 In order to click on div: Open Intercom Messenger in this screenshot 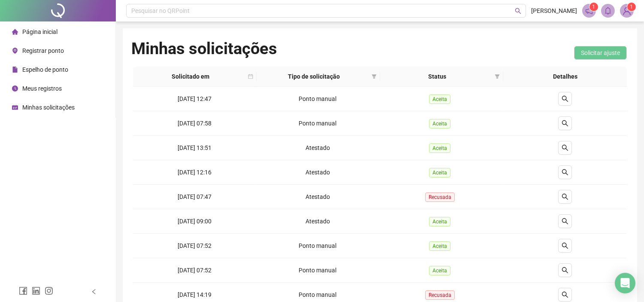, I will do `click(625, 283)`.